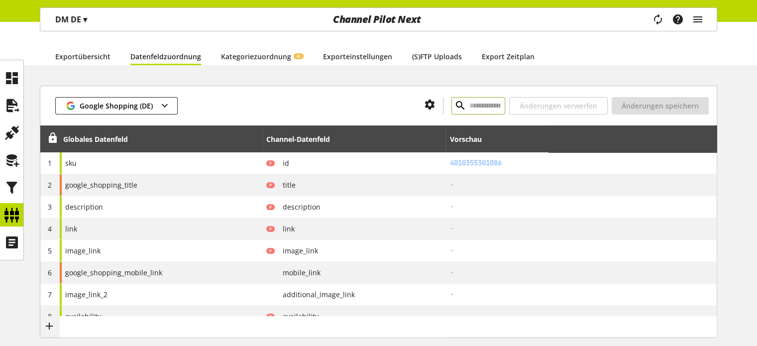  What do you see at coordinates (50, 316) in the screenshot?
I see `span: 8` at bounding box center [50, 316].